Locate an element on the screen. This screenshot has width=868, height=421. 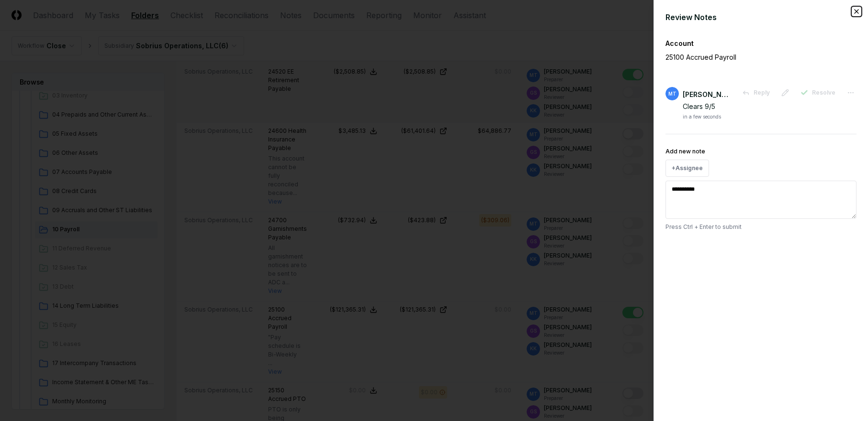
p: Press Ctrl + Enter to submit is located at coordinates (760, 228).